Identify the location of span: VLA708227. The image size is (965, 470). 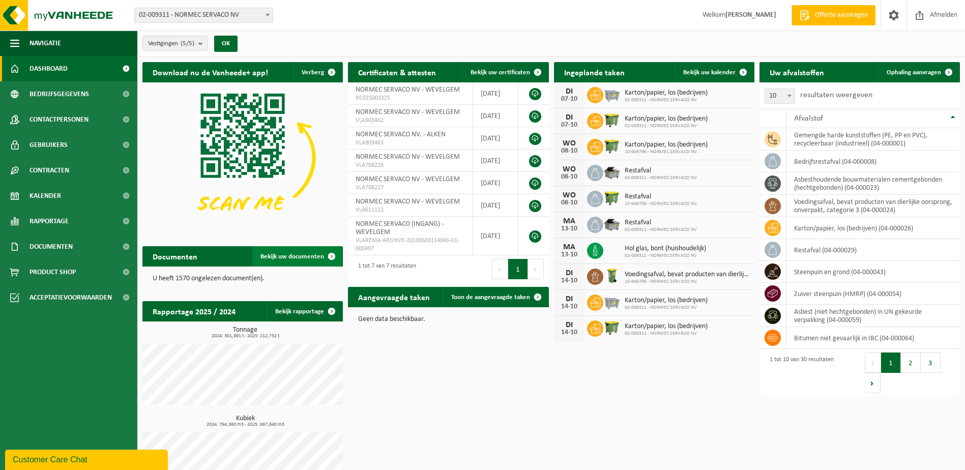
(410, 188).